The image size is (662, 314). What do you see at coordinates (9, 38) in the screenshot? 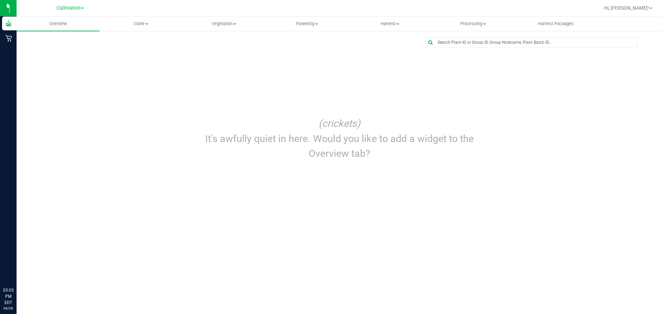
I see `inline-svg: Retail` at bounding box center [9, 38].